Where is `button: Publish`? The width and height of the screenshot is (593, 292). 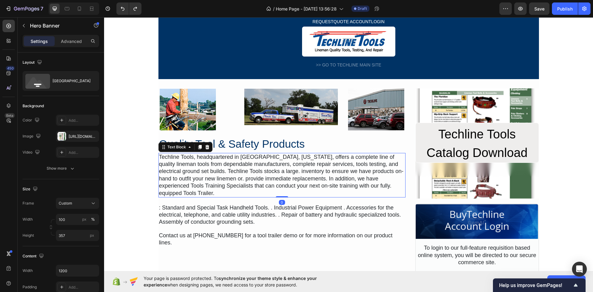
button: Publish is located at coordinates (565, 9).